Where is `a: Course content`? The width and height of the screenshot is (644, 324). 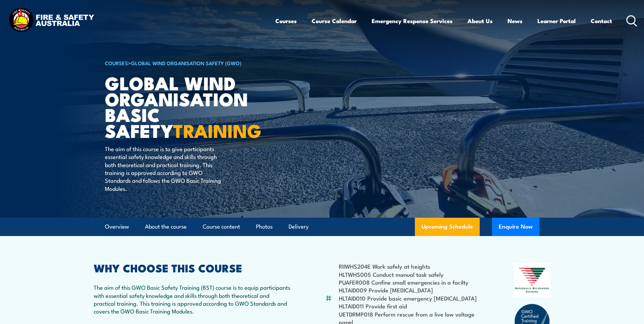 a: Course content is located at coordinates (221, 227).